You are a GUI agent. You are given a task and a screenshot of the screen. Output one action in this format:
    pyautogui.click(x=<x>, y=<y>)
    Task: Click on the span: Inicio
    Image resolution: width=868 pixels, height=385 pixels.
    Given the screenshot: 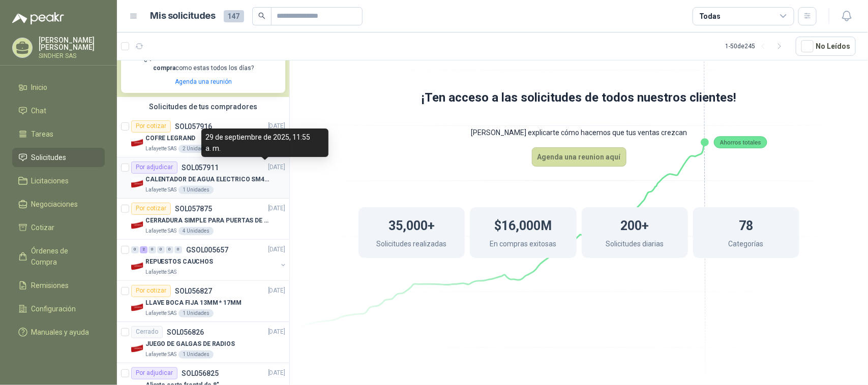 What is the action you would take?
    pyautogui.click(x=40, y=87)
    